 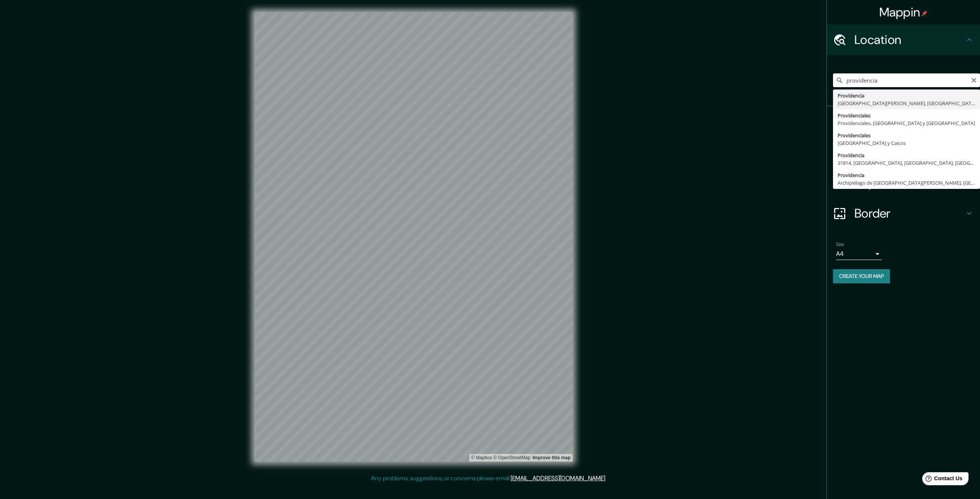 I want to click on h4: Layout, so click(x=910, y=183).